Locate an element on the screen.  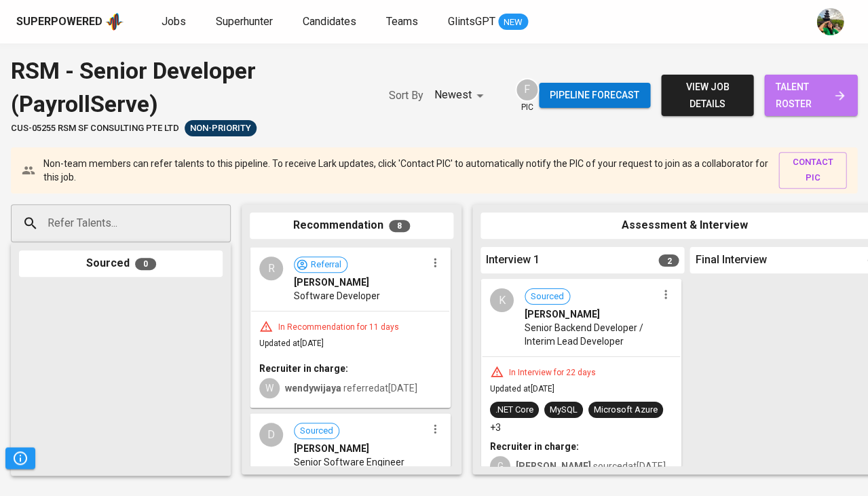
div: Sourced is located at coordinates (121, 263).